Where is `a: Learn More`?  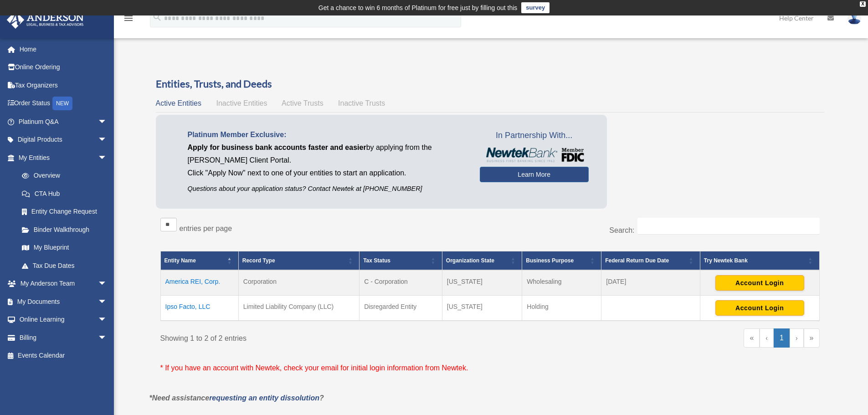
a: Learn More is located at coordinates (533, 174).